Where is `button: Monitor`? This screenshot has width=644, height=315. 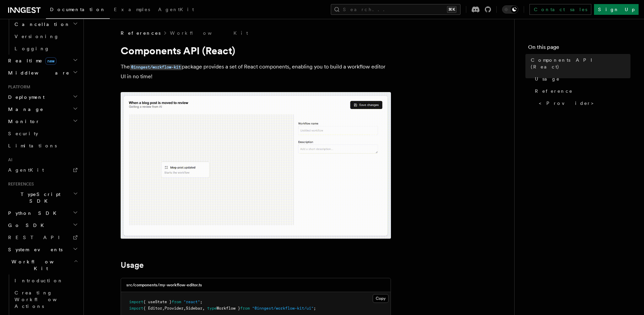 button: Monitor is located at coordinates (43, 121).